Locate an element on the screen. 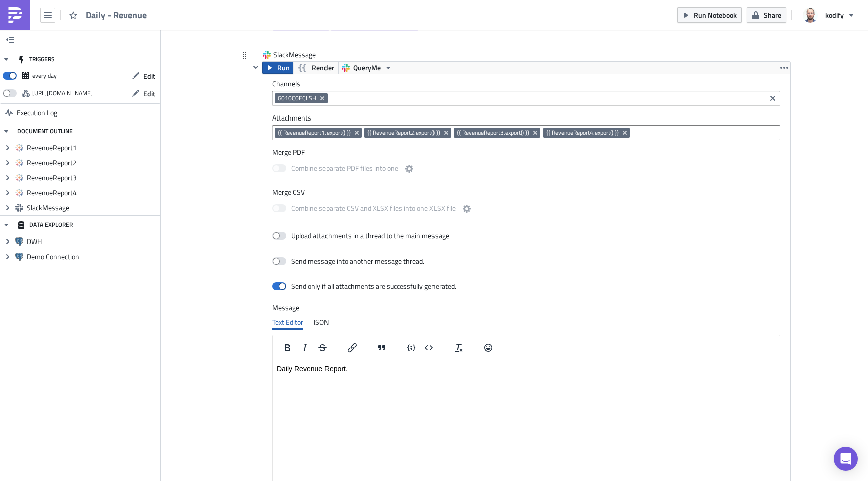 The height and width of the screenshot is (481, 868). button: Combine separate PDF files into one is located at coordinates (409, 169).